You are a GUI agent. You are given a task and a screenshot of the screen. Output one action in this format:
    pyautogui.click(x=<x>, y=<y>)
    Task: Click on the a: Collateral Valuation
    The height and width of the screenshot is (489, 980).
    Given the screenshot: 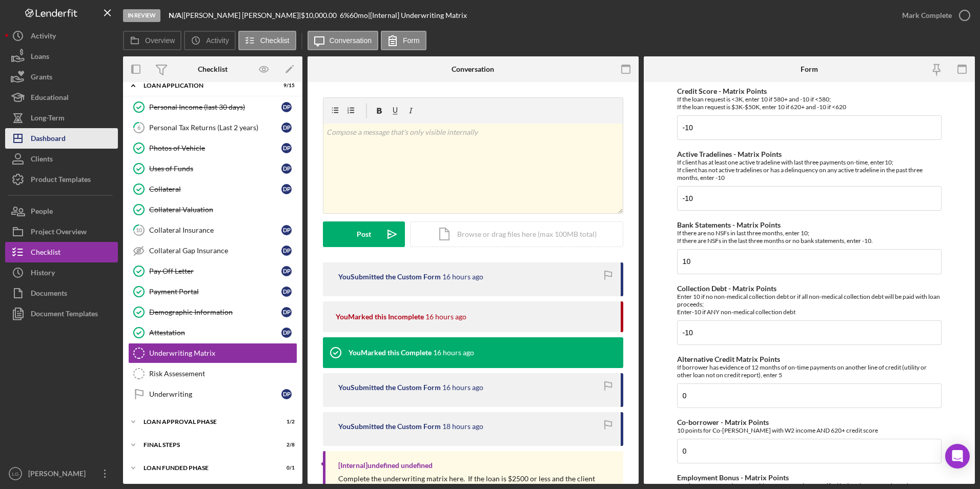 What is the action you would take?
    pyautogui.click(x=213, y=210)
    